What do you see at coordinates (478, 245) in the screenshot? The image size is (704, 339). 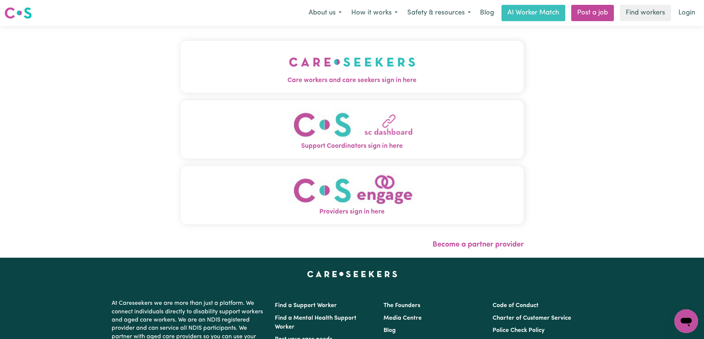 I see `a: Become a partner provider` at bounding box center [478, 245].